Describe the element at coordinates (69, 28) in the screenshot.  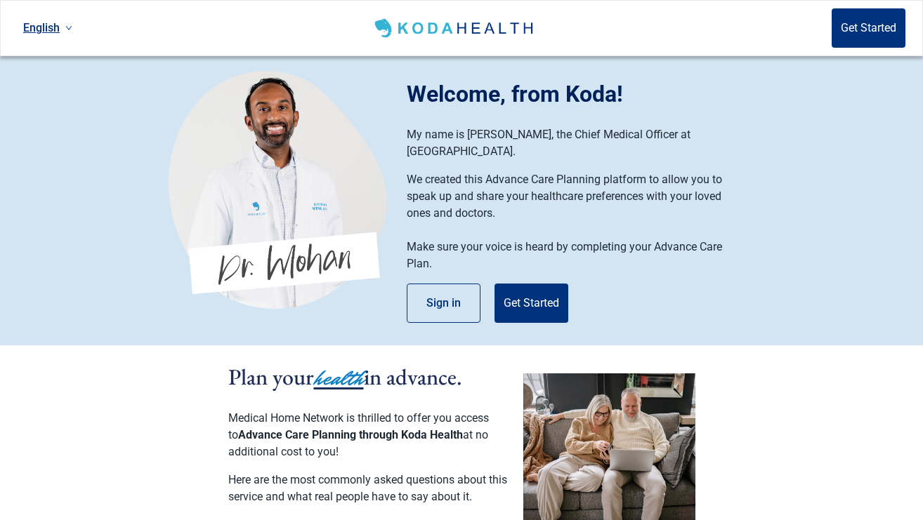
I see `span: down` at that location.